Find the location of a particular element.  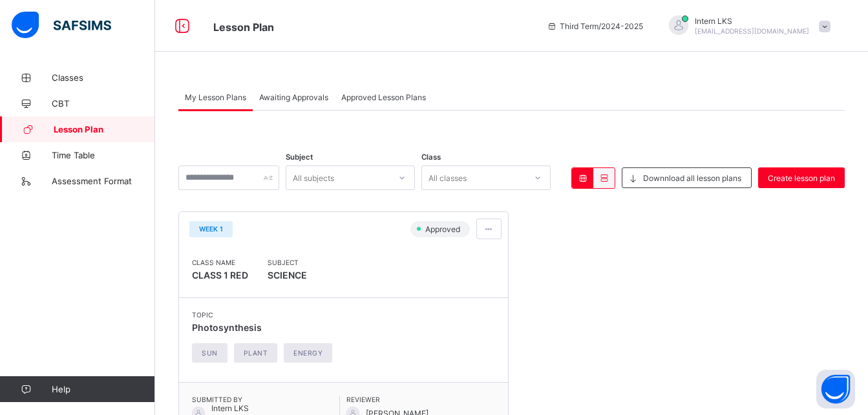

span: Approved Lesson Plans is located at coordinates (383, 97).